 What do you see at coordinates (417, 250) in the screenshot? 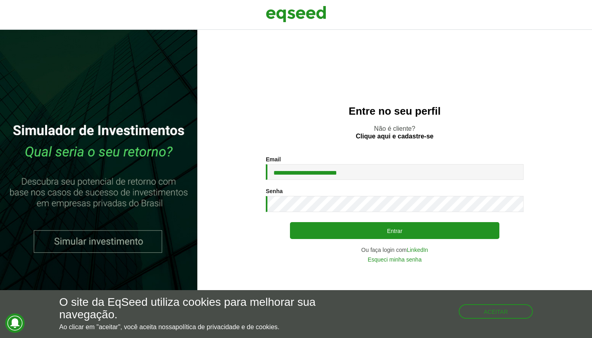
I see `a: LinkedIn` at bounding box center [417, 250].